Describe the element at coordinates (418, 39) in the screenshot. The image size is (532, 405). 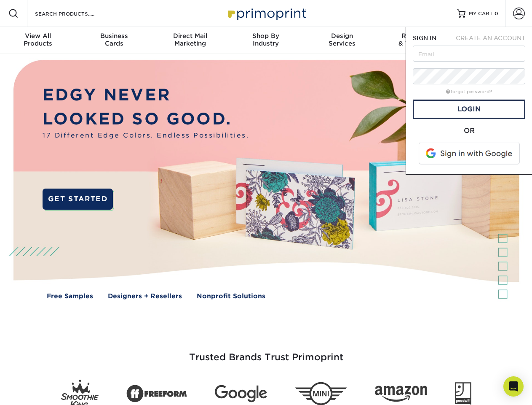
I see `div: & Templates` at that location.